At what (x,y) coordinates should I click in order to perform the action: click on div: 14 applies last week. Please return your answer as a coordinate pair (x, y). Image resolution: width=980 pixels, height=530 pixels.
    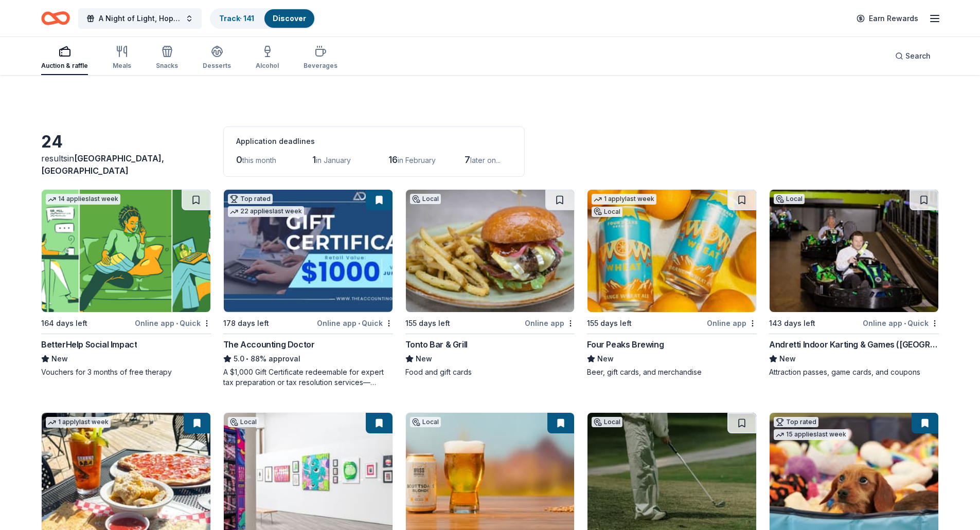
    Looking at the image, I should click on (83, 199).